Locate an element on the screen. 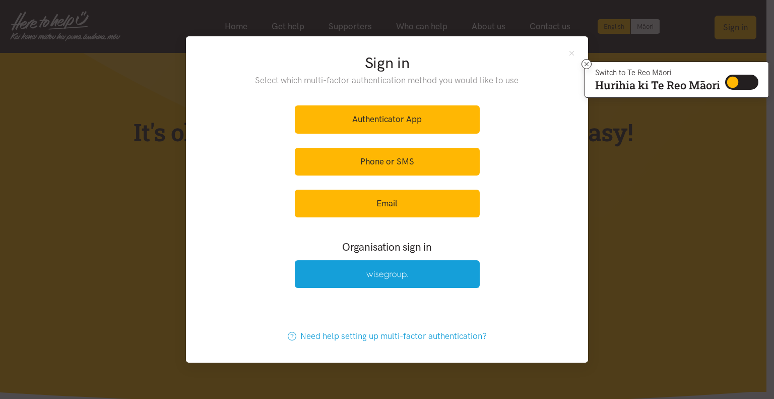 This screenshot has width=774, height=399. p: Switch to Te Reo Māori is located at coordinates (658, 73).